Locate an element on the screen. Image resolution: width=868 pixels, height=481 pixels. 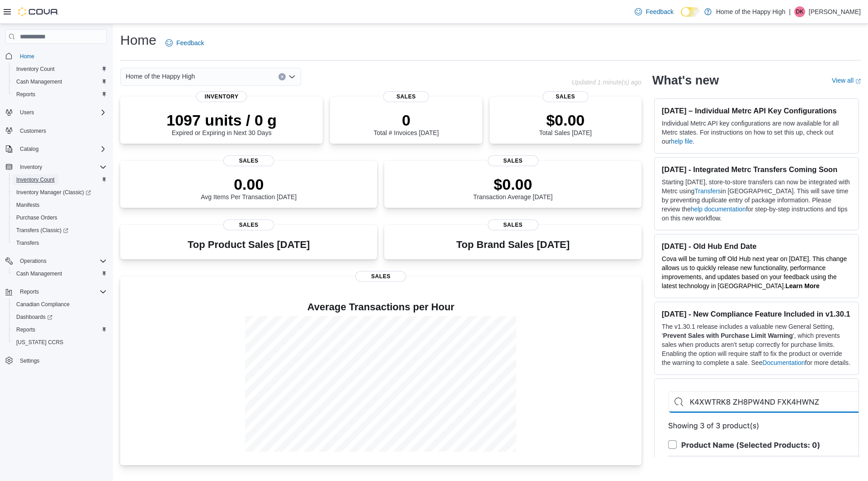
span: Inventory Count is located at coordinates (36, 179).